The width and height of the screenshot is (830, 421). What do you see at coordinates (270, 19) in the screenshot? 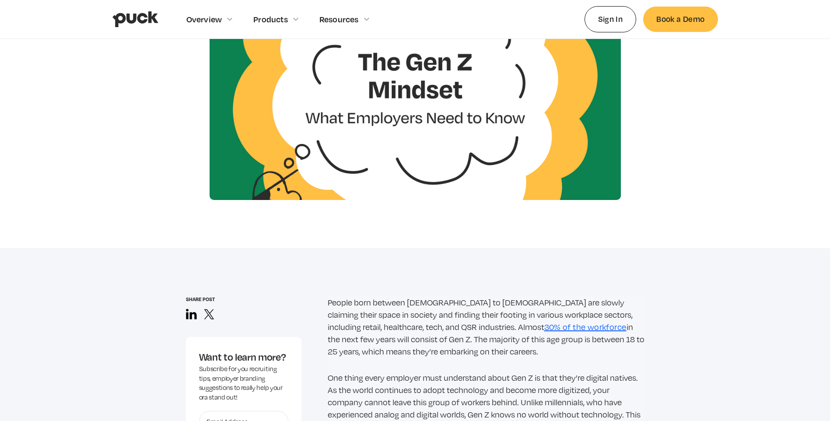
I see `div: Products` at bounding box center [270, 19].